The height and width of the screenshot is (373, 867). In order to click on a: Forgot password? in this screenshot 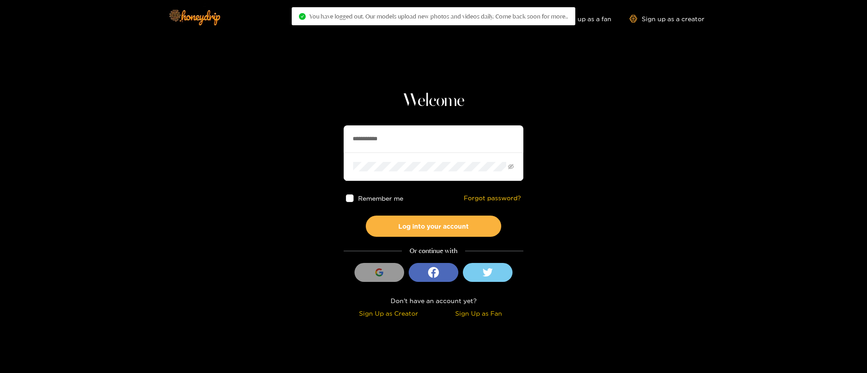, I will do `click(492, 198)`.